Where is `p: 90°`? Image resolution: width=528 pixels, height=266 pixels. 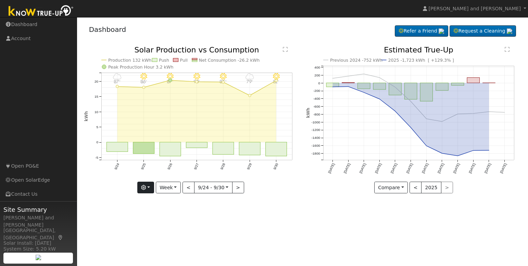
p: 90° is located at coordinates (197, 82).